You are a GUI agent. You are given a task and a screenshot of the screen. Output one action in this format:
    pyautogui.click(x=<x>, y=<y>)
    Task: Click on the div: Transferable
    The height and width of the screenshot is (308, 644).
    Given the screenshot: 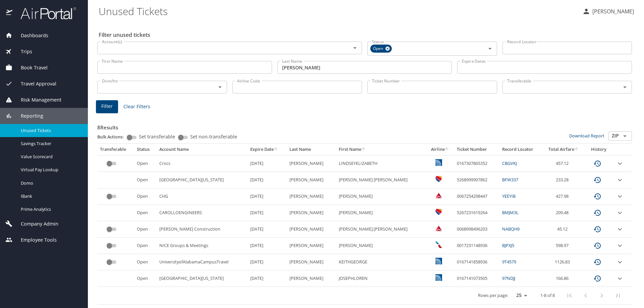 What is the action you would take?
    pyautogui.click(x=116, y=149)
    